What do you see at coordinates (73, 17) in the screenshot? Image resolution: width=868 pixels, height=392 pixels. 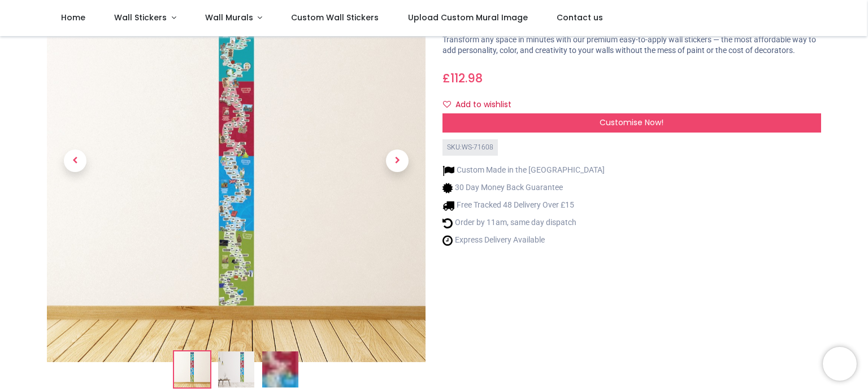 I see `span: Home` at bounding box center [73, 17].